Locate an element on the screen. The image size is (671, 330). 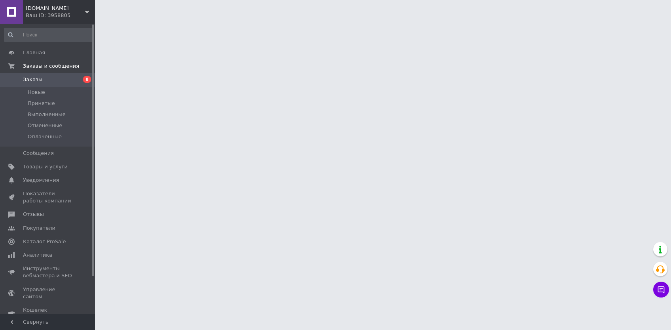
span: Заказы и сообщения is located at coordinates (51, 66).